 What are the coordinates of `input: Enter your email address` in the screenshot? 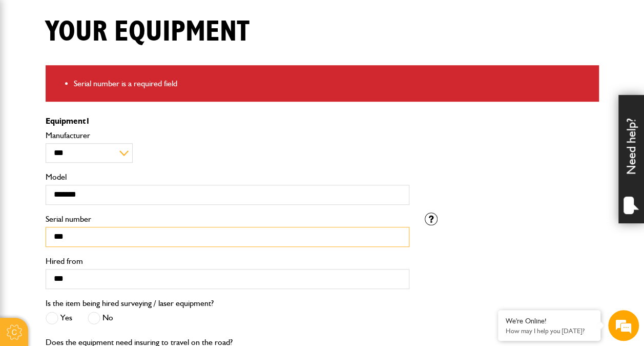 It's located at (100, 137).